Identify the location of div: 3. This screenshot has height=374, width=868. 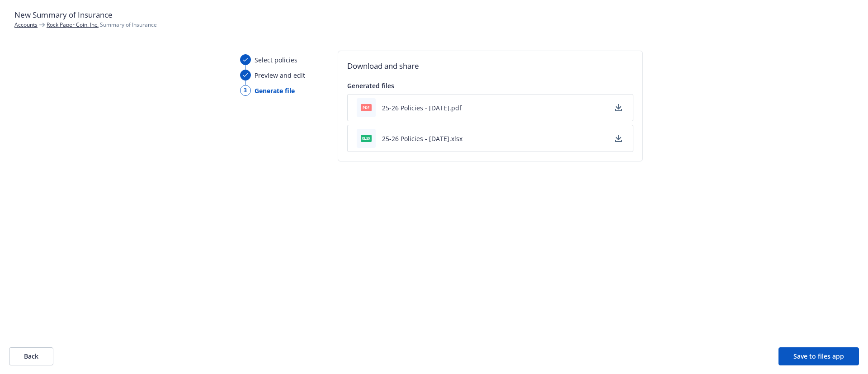
(245, 91).